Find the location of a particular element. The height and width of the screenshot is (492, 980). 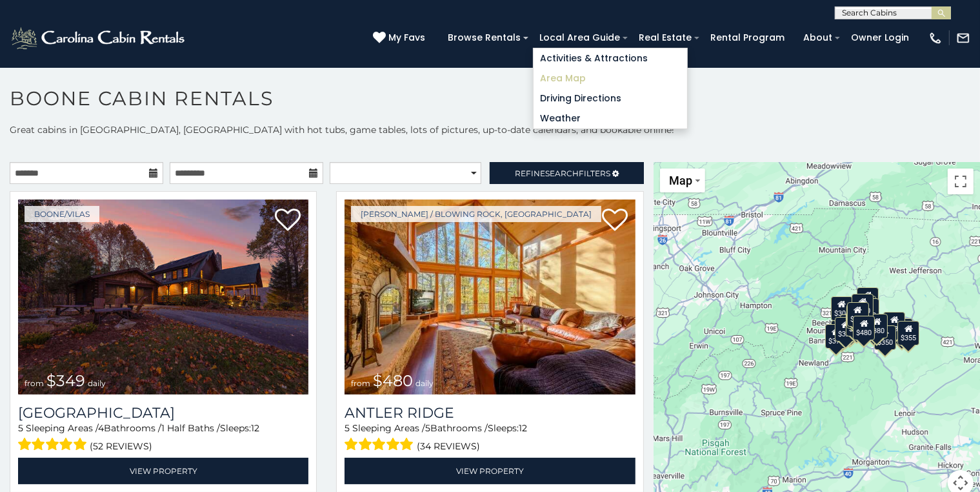

button: Toggle fullscreen view is located at coordinates (961, 181).